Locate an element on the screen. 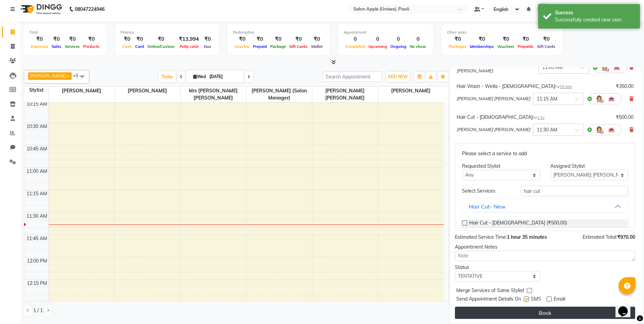 The image size is (644, 324). span: Estimated Service Time: is located at coordinates (480, 237).